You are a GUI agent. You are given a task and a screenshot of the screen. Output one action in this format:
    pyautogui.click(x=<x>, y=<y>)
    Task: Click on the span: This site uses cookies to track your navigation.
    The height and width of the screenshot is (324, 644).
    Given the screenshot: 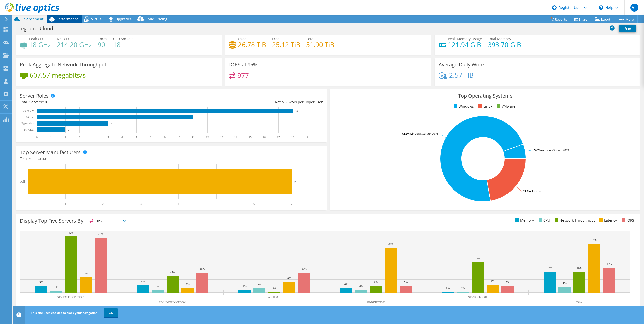 What is the action you would take?
    pyautogui.click(x=65, y=313)
    